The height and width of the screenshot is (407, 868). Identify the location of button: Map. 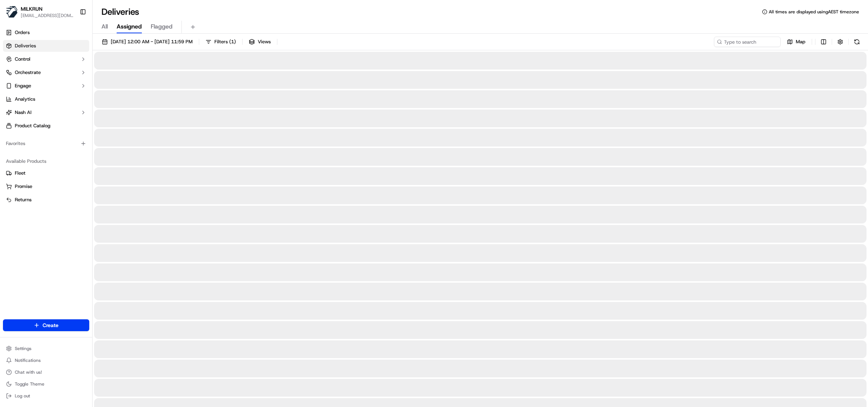
(796, 42).